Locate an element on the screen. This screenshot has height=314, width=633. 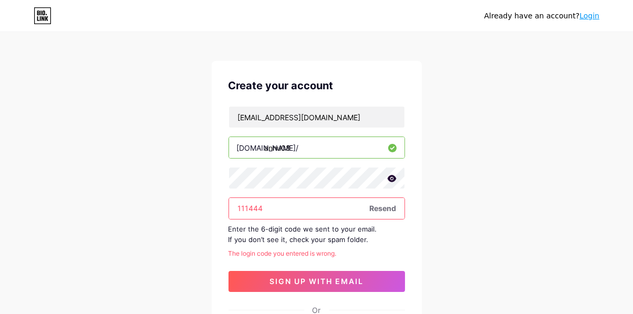
input: Paste login code is located at coordinates (317, 209).